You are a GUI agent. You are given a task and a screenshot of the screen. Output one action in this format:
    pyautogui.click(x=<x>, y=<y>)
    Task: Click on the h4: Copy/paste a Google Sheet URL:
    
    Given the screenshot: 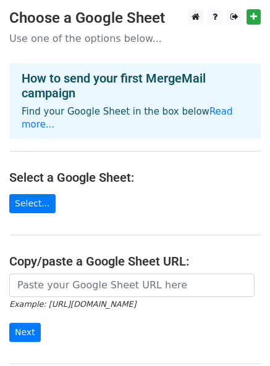 What is the action you would take?
    pyautogui.click(x=134, y=261)
    